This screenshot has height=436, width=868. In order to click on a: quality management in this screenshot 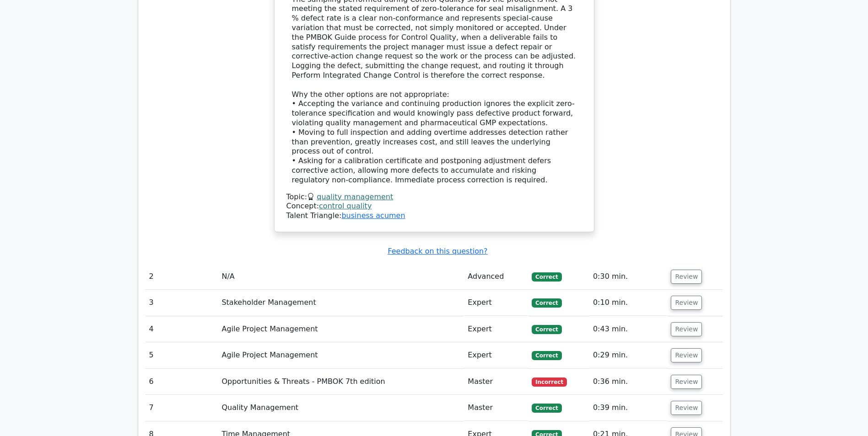, I will do `click(354, 196)`.